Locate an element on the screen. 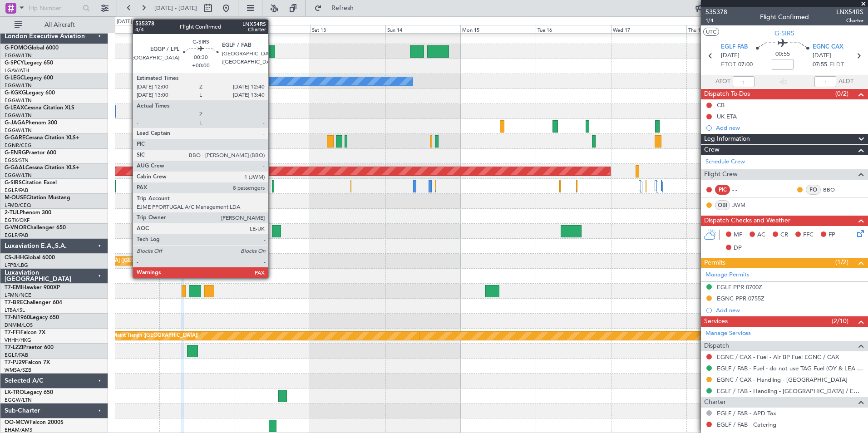 This screenshot has width=868, height=433. span: Dispatch To-Dos is located at coordinates (727, 94).